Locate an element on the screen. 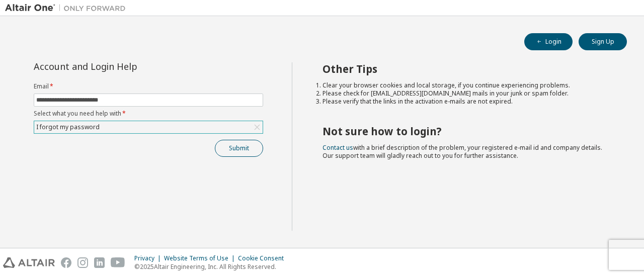 This screenshot has width=644, height=277. li: Clear your browser cookies and local storage, if you continue experiencing problems. is located at coordinates (466, 86).